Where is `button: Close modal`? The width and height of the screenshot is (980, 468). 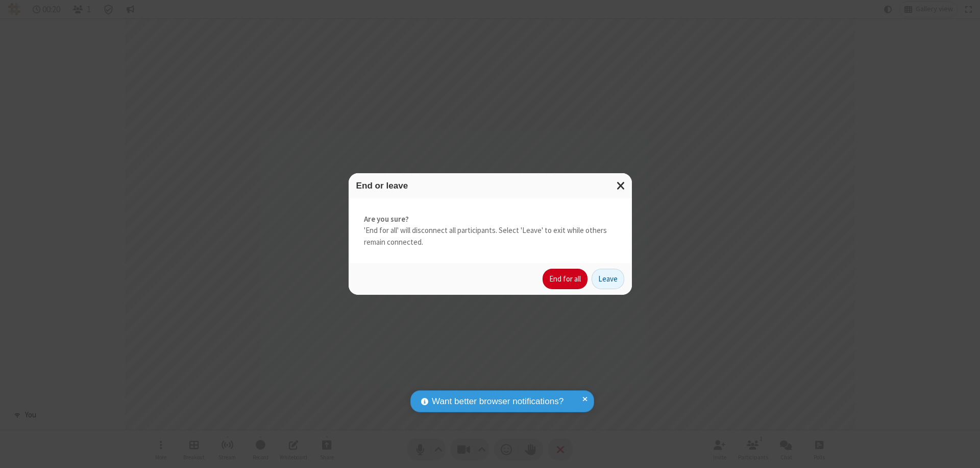
button: Close modal is located at coordinates (621, 186).